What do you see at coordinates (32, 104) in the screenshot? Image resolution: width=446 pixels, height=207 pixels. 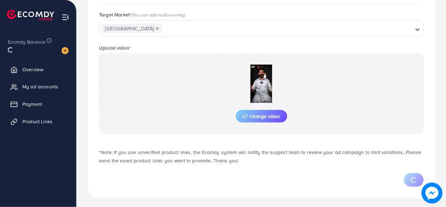 I see `span: Payment` at bounding box center [32, 104].